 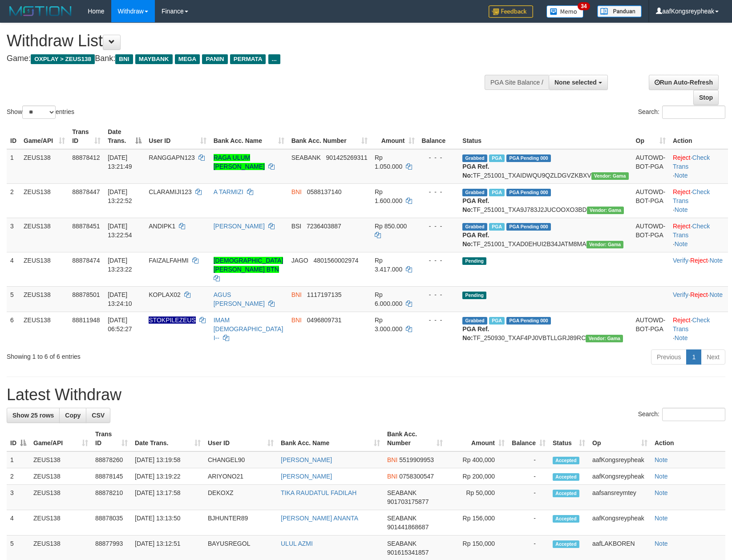 What do you see at coordinates (407, 527) in the screenshot?
I see `span: Copy 901441868687 to clipboard` at bounding box center [407, 527].